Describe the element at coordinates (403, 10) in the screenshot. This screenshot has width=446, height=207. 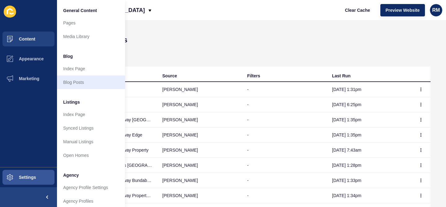
I see `span: Preview Website` at that location.